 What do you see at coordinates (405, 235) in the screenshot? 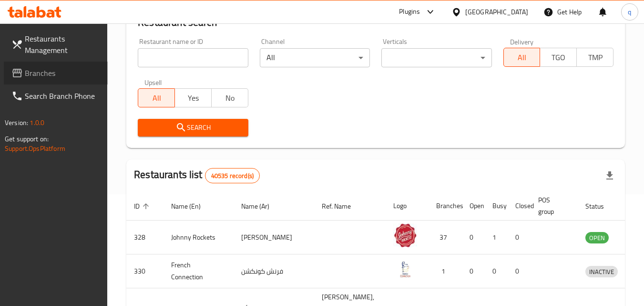
I see `img: Johnny Rockets` at bounding box center [405, 235].